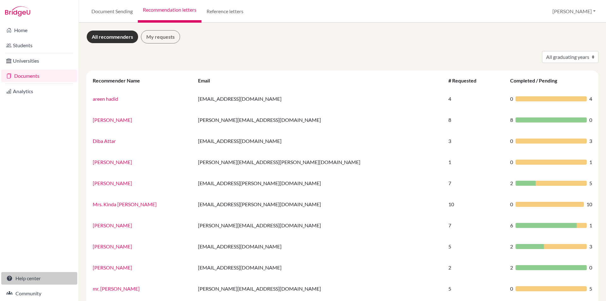  I want to click on a: Universities, so click(39, 61).